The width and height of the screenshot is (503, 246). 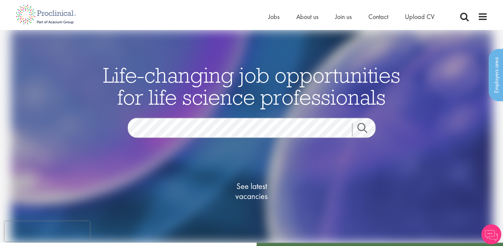 What do you see at coordinates (379, 17) in the screenshot?
I see `span: Contact` at bounding box center [379, 17].